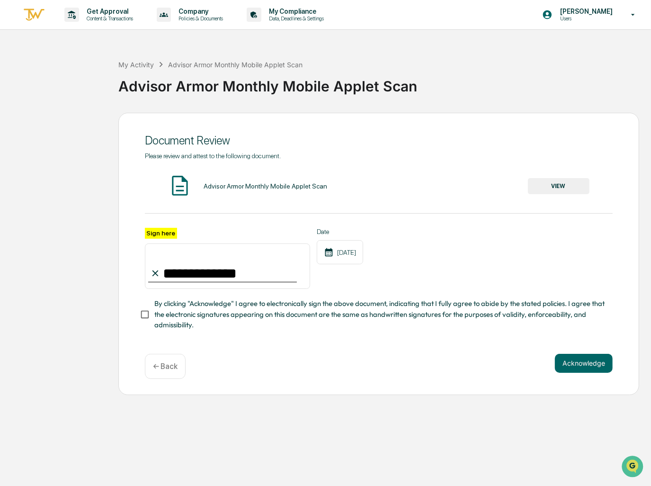 The width and height of the screenshot is (651, 486). What do you see at coordinates (108, 11) in the screenshot?
I see `p: Get Approval` at bounding box center [108, 11].